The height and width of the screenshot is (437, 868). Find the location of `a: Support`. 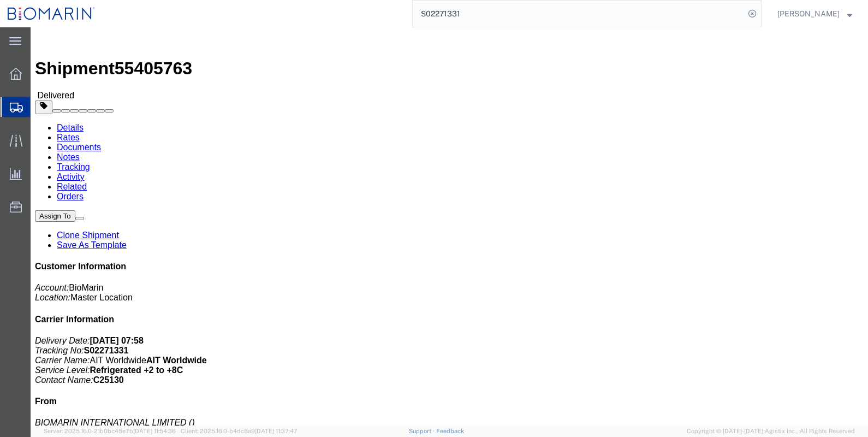

a: Support is located at coordinates (422, 431).